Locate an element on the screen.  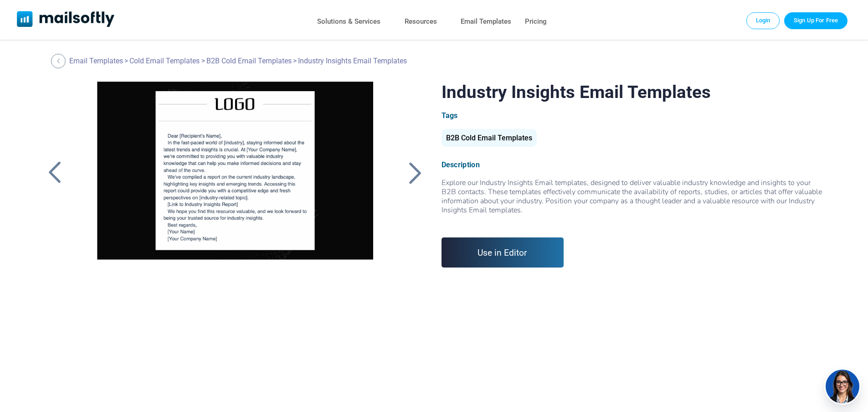
div: B2B Cold Email Templates is located at coordinates (489, 137).